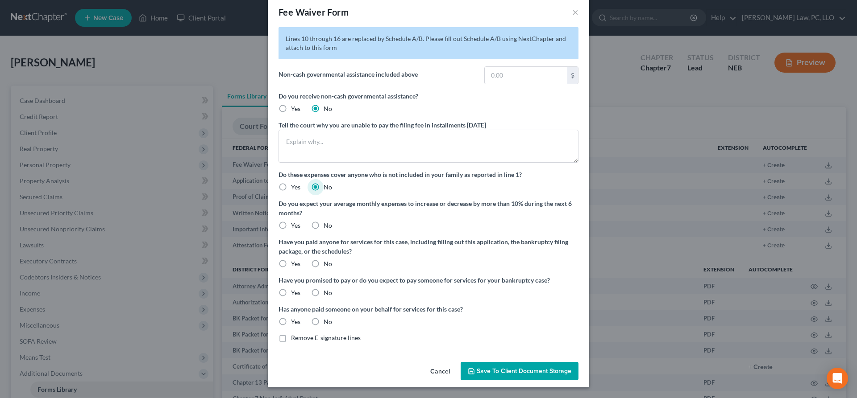 The width and height of the screenshot is (857, 398). What do you see at coordinates (377, 75) in the screenshot?
I see `label: Non-cash governmental assistance included above` at bounding box center [377, 75].